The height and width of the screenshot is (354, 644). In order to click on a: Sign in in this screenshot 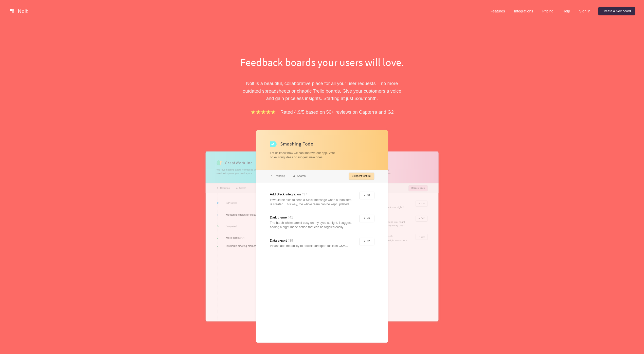, I will do `click(585, 11)`.